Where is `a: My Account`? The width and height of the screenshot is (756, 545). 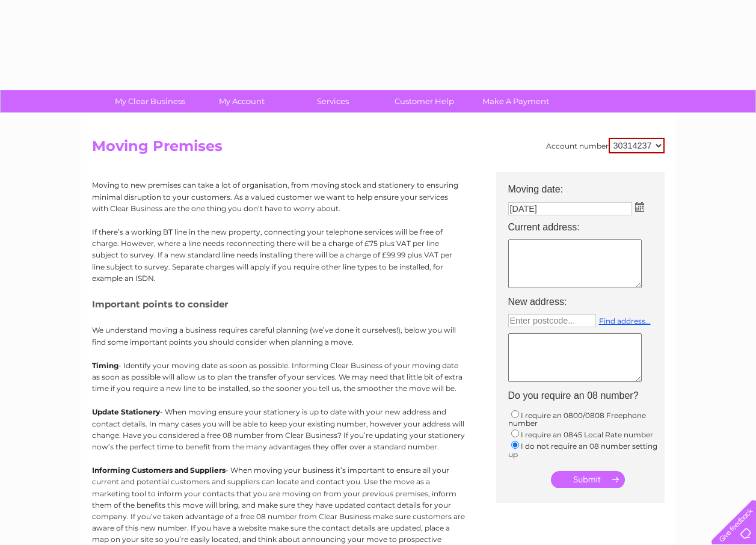 a: My Account is located at coordinates (241, 101).